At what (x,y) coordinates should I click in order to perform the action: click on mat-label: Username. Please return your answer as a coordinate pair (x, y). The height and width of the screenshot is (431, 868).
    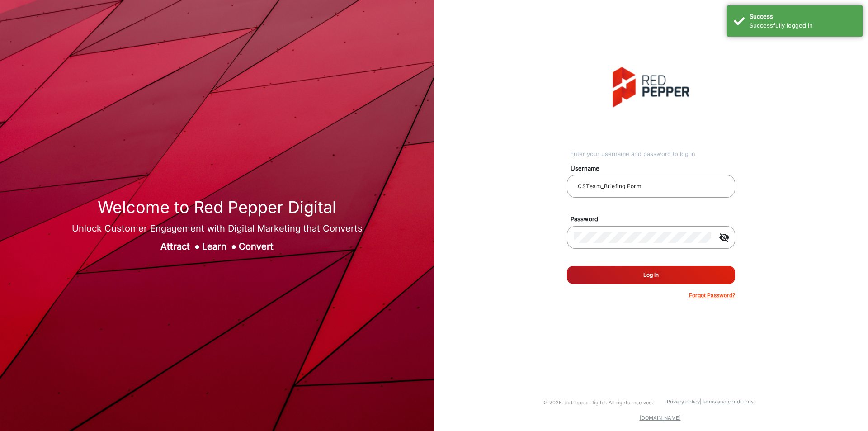
    Looking at the image, I should click on (655, 169).